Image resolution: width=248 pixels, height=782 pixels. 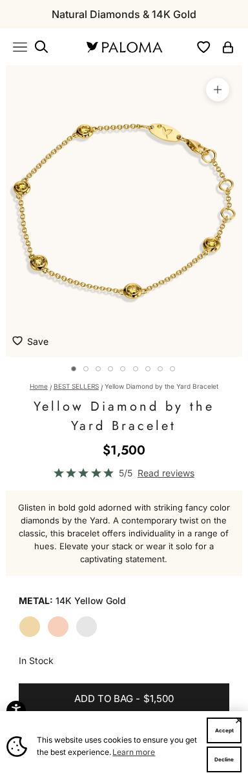 What do you see at coordinates (103, 699) in the screenshot?
I see `span: Add to bag` at bounding box center [103, 699].